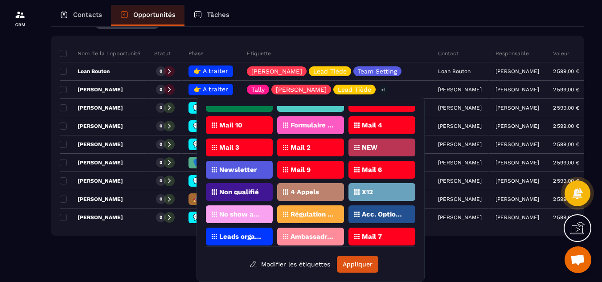 This screenshot has height=282, width=602. What do you see at coordinates (312, 214) in the screenshot?
I see `p: Régulation en cours` at bounding box center [312, 214].